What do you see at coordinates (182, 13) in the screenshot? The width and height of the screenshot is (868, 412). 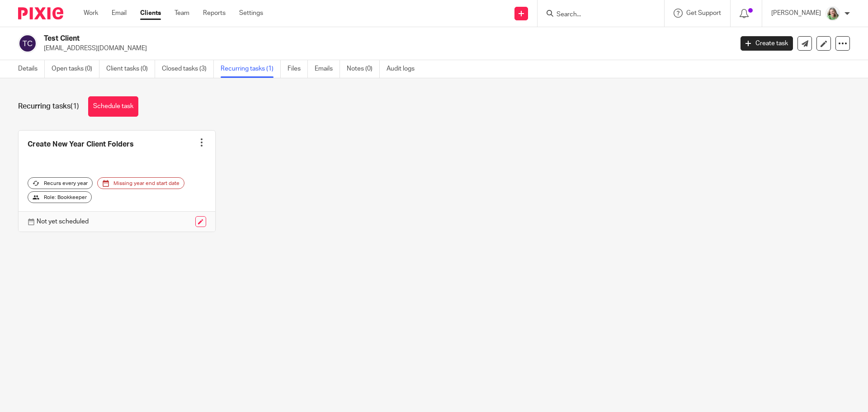 I see `a: Team` at bounding box center [182, 13].